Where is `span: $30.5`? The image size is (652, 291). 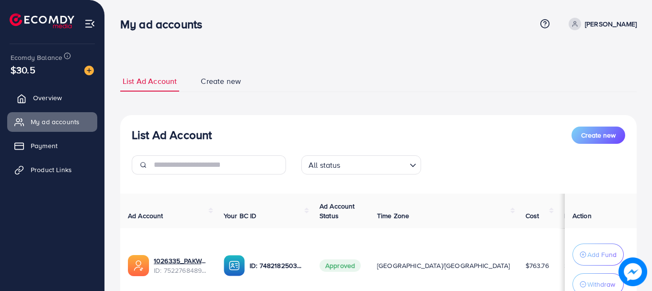
span: $30.5 is located at coordinates (23, 69).